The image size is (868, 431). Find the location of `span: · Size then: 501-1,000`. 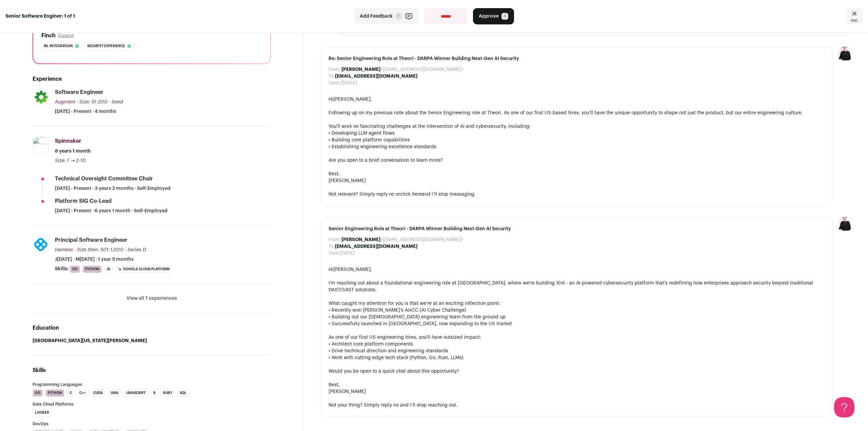

span: · Size then: 501-1,000 is located at coordinates (98, 250).